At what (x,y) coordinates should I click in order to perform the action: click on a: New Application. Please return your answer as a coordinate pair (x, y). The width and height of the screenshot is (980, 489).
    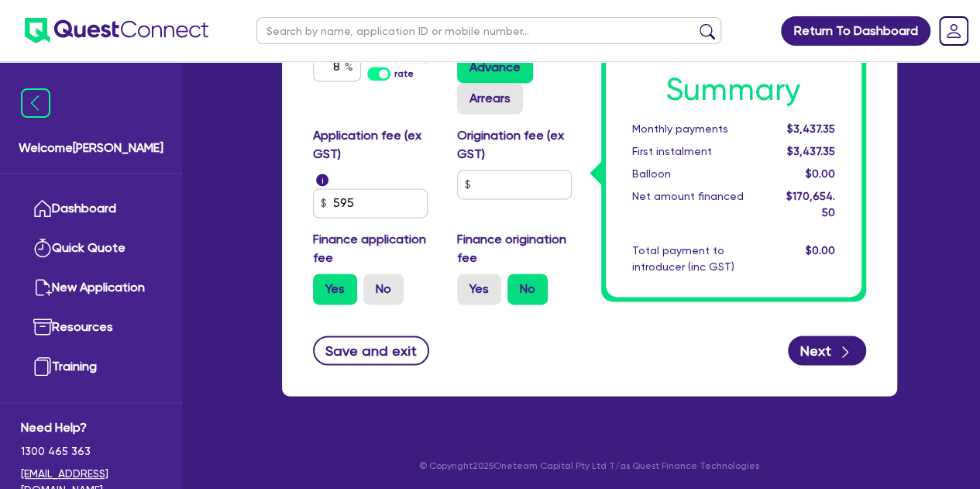
    Looking at the image, I should click on (91, 288).